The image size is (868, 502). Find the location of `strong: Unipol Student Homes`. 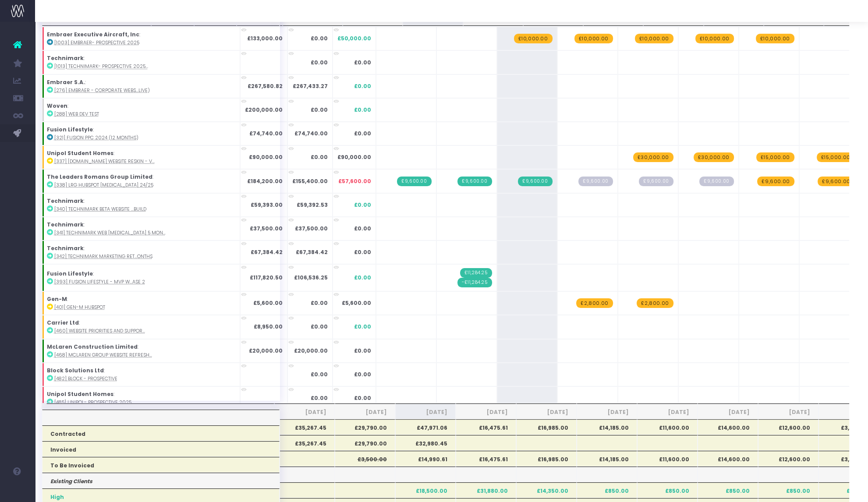

strong: Unipol Student Homes is located at coordinates (80, 394).